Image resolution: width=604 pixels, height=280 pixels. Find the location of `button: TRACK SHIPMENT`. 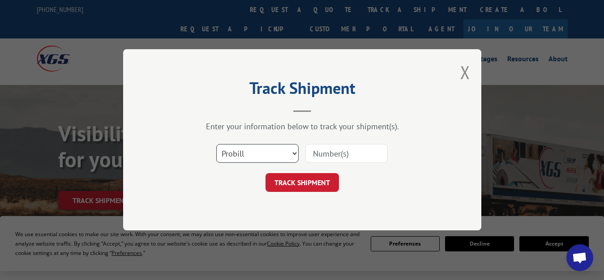

button: TRACK SHIPMENT is located at coordinates (302, 183).